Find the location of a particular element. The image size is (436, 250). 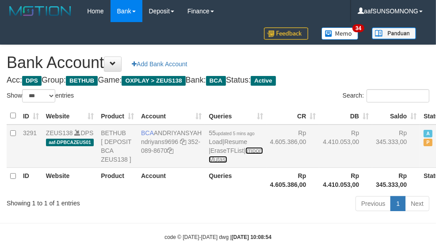

th: Queries is located at coordinates (236, 180).